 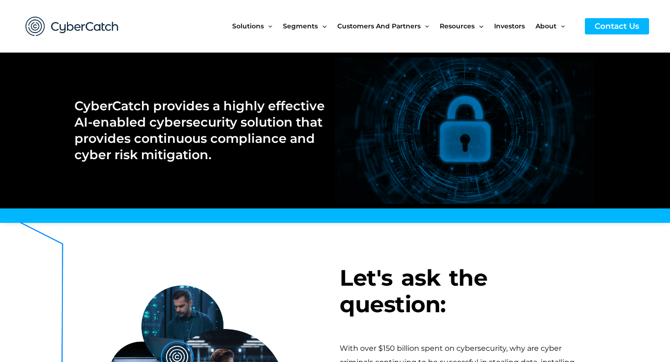 What do you see at coordinates (248, 26) in the screenshot?
I see `span: Solutions` at bounding box center [248, 26].